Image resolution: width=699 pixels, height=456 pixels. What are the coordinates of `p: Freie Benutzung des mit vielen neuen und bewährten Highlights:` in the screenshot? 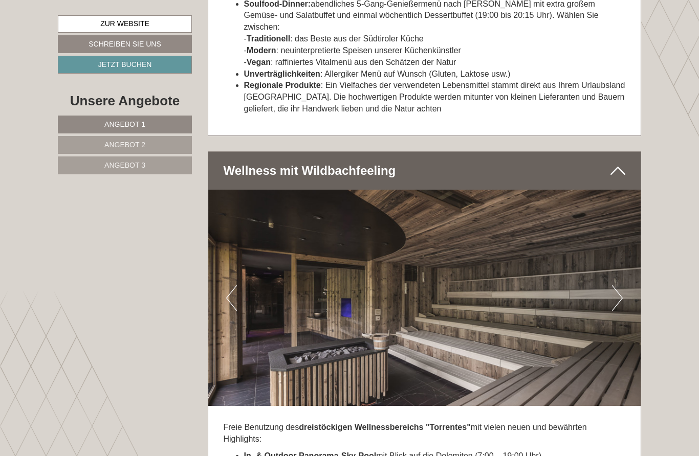 It's located at (425, 434).